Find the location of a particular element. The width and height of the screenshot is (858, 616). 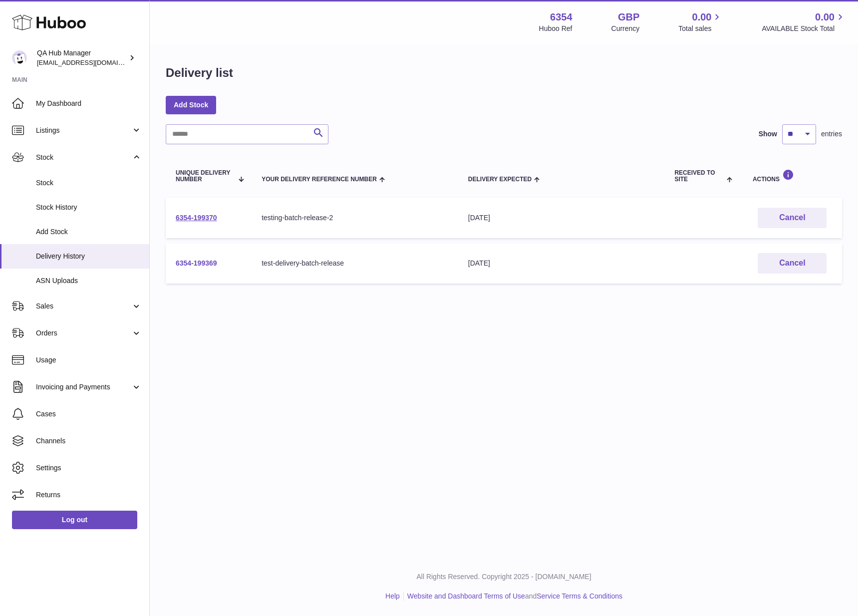

span: Channels is located at coordinates (89, 440).